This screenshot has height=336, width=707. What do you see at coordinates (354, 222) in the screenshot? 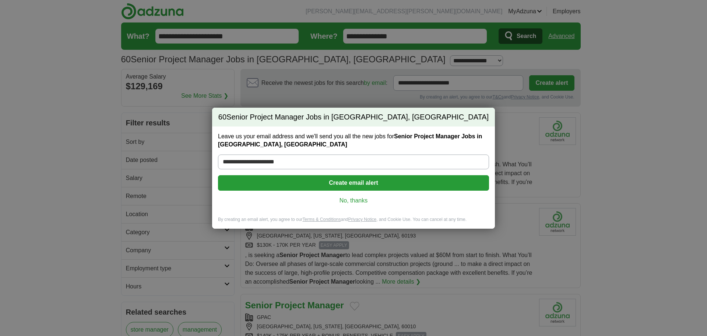
I see `div: By creating an email alert, you agree to our and , and Cookie Use. You can cancel at any time.` at bounding box center [354, 222].